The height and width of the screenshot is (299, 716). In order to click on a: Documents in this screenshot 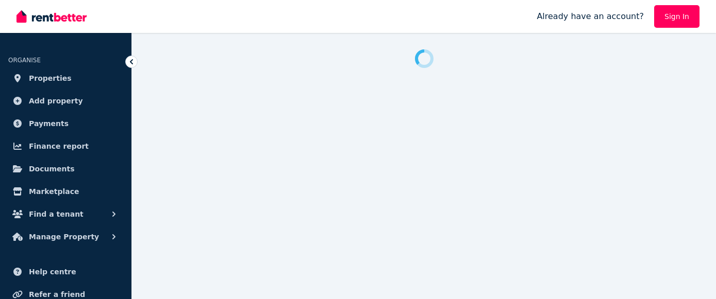, I will do `click(65, 169)`.